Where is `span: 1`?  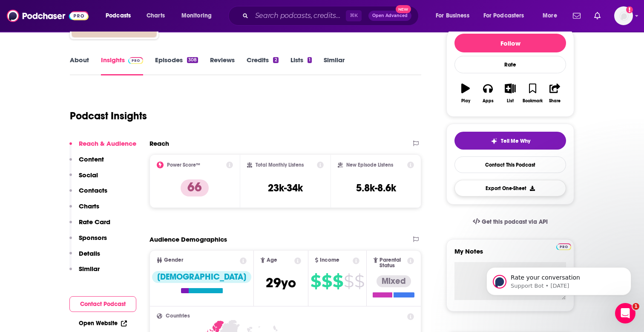
span: 1 is located at coordinates (636, 306).